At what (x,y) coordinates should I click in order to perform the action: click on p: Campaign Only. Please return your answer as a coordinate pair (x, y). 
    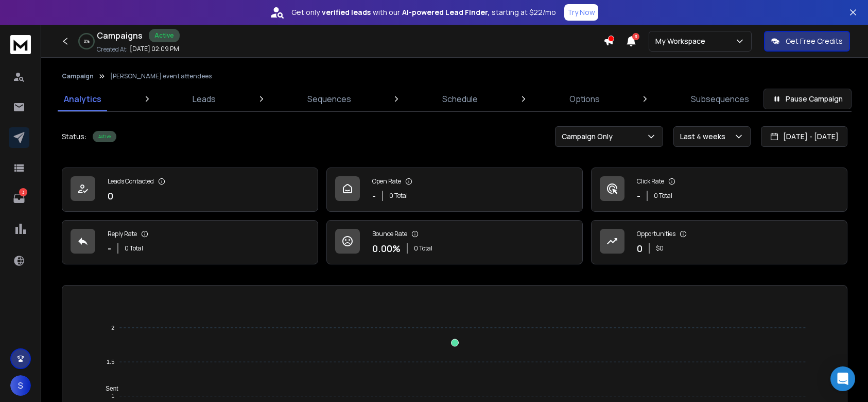
    Looking at the image, I should click on (589, 137).